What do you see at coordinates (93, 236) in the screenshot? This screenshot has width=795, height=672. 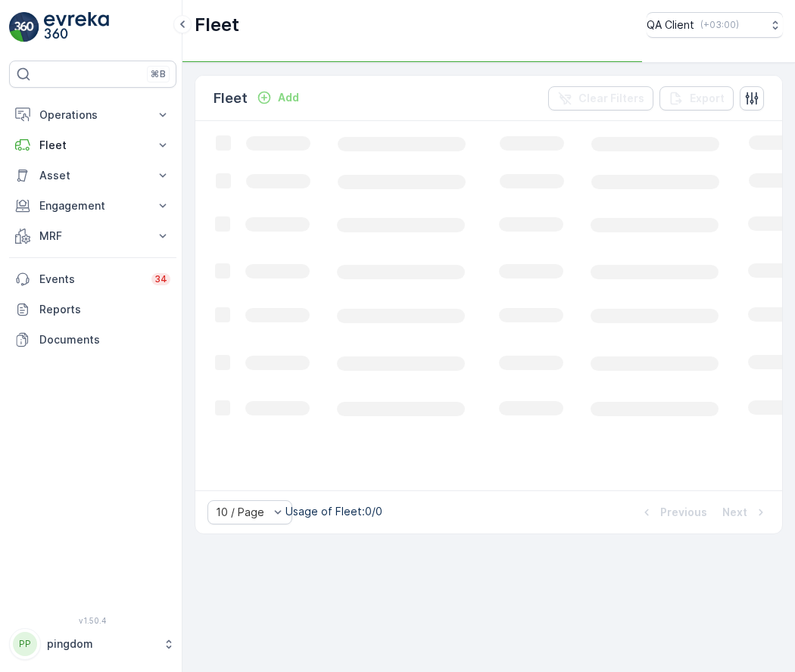 I see `button: MRF` at bounding box center [93, 236].